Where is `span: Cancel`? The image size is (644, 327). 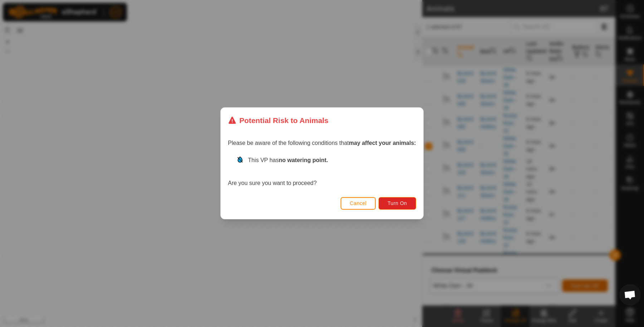 span: Cancel is located at coordinates (358, 204).